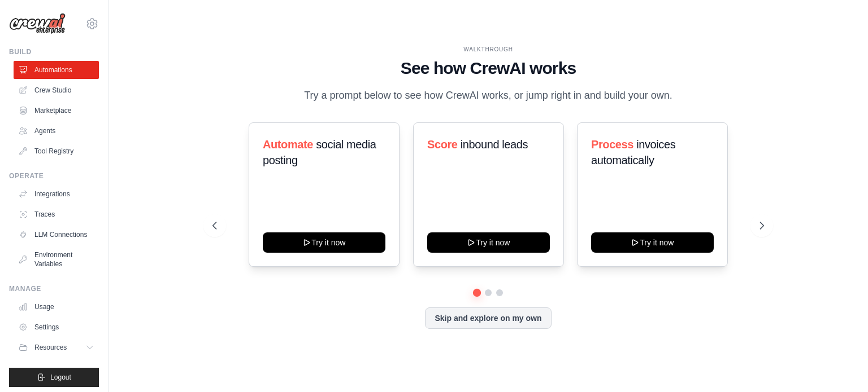  What do you see at coordinates (56, 348) in the screenshot?
I see `button: Resources` at bounding box center [56, 348].